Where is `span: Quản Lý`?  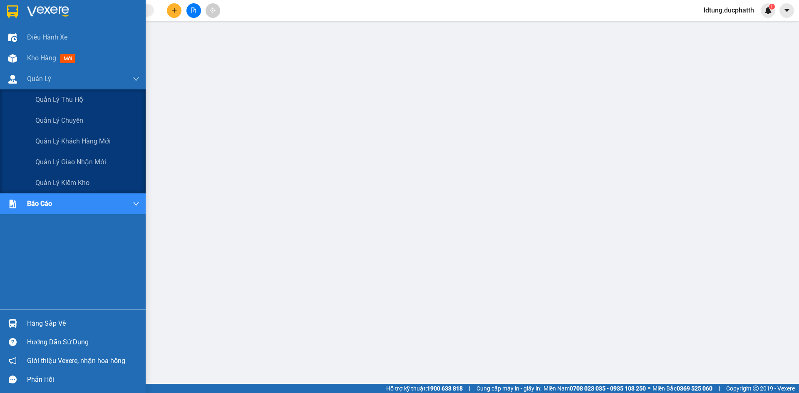 span: Quản Lý is located at coordinates (39, 79).